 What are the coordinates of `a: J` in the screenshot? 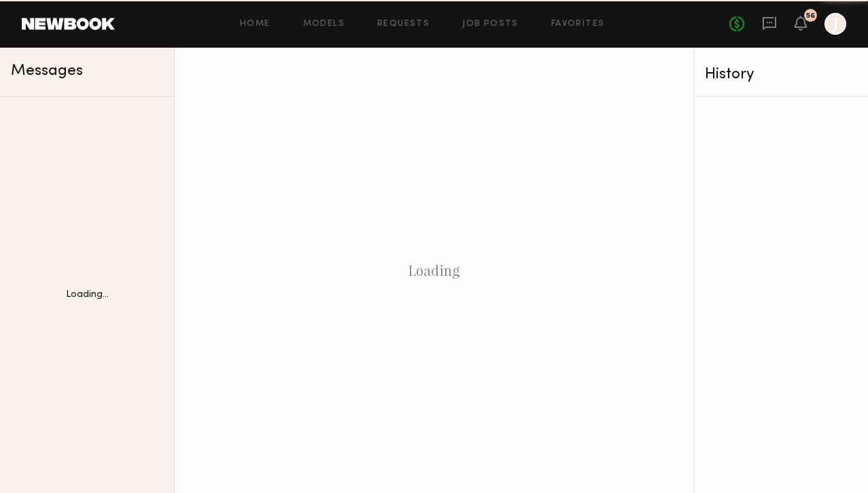 It's located at (836, 24).